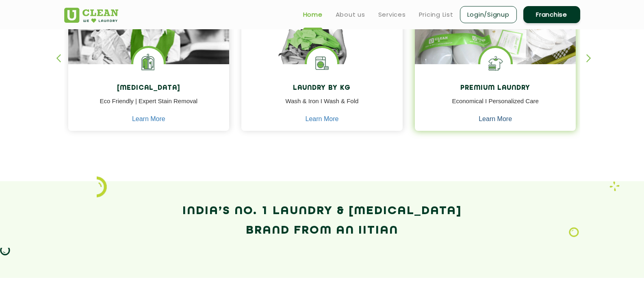  I want to click on h4: Laundry by Kg, so click(321, 88).